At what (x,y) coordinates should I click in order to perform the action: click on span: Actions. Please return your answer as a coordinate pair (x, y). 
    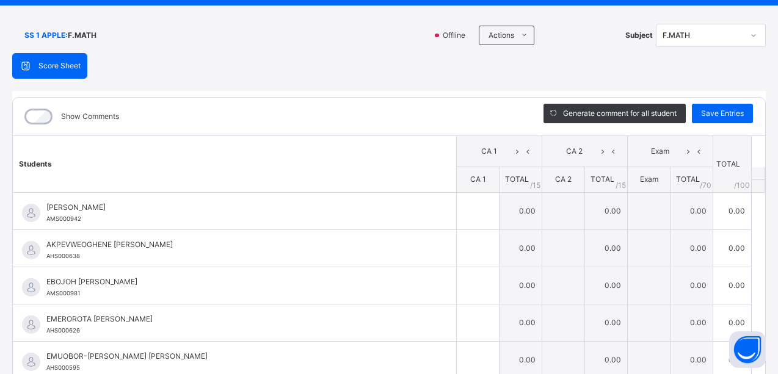
    Looking at the image, I should click on (502, 35).